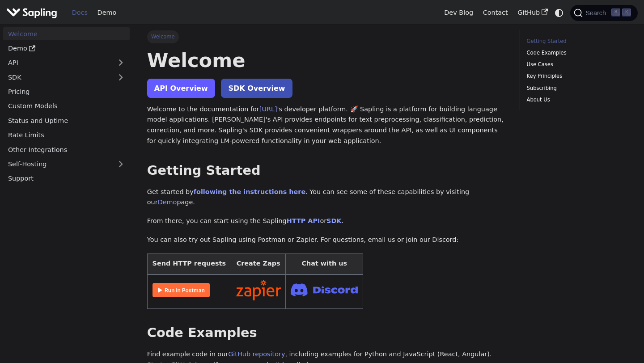 The height and width of the screenshot is (363, 644). What do you see at coordinates (66, 178) in the screenshot?
I see `a: Support` at bounding box center [66, 178].